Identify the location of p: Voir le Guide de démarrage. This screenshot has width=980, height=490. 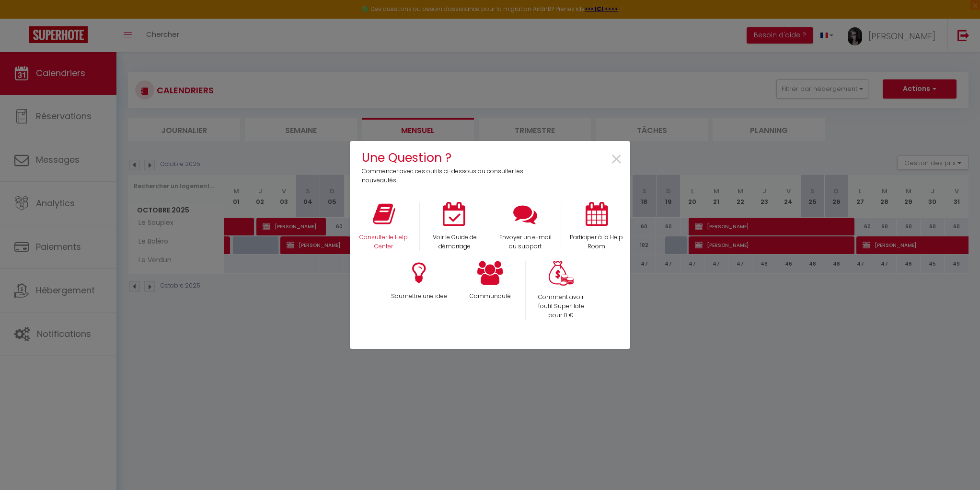
(454, 242).